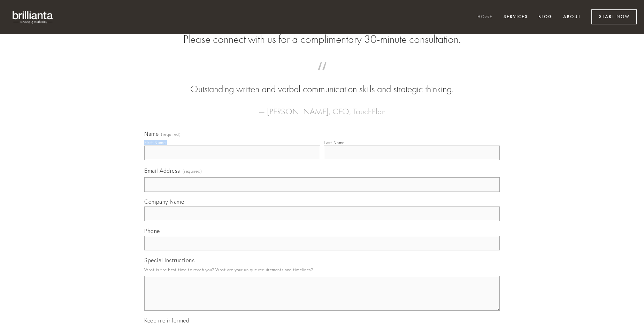 The width and height of the screenshot is (644, 327). What do you see at coordinates (485, 17) in the screenshot?
I see `a: Home` at bounding box center [485, 17].